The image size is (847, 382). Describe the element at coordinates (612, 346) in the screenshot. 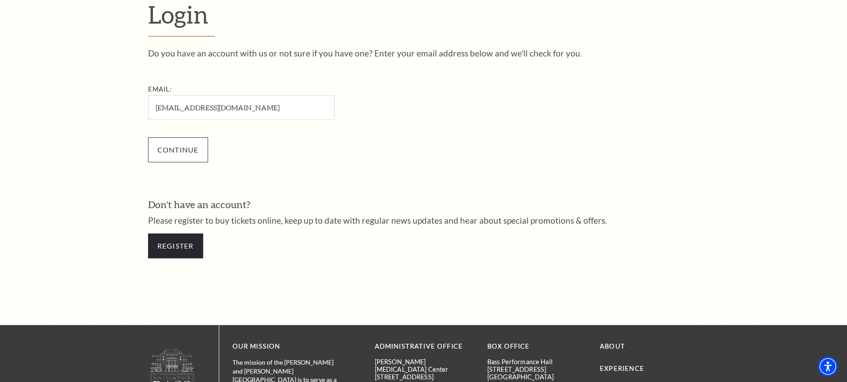

I see `a: About` at that location.